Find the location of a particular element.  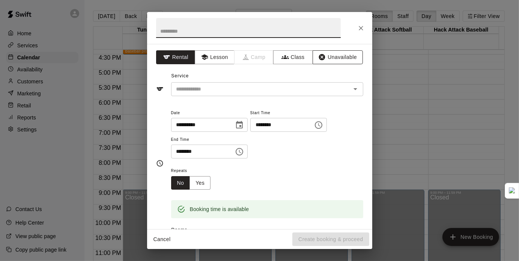

img: Detect Auto is located at coordinates (512, 191).